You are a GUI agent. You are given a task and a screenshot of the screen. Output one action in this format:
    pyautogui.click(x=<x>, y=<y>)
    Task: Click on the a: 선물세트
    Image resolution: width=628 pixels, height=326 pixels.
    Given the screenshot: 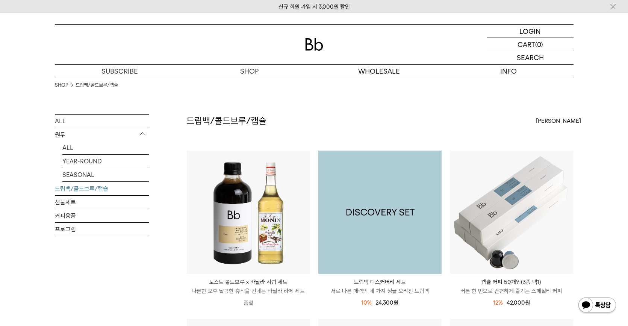 What is the action you would take?
    pyautogui.click(x=102, y=202)
    